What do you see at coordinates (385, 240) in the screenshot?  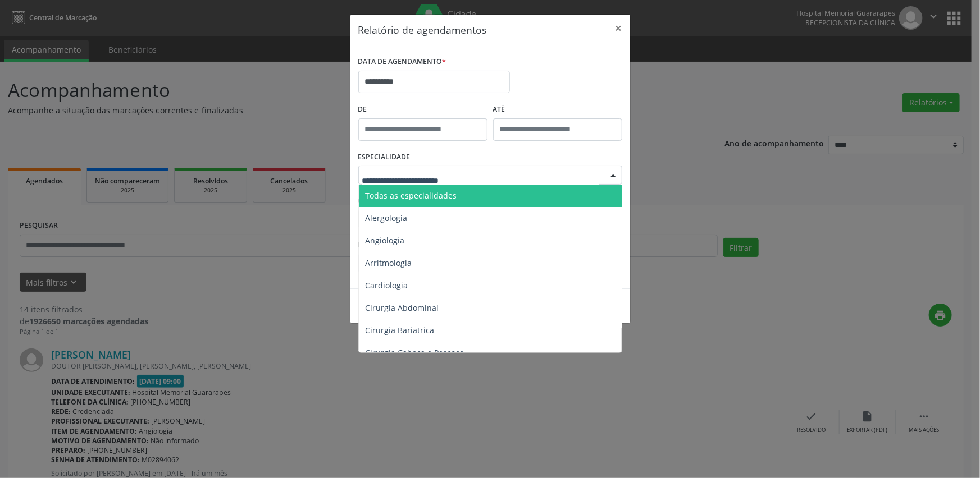 I see `span: Angiologia` at bounding box center [385, 240].